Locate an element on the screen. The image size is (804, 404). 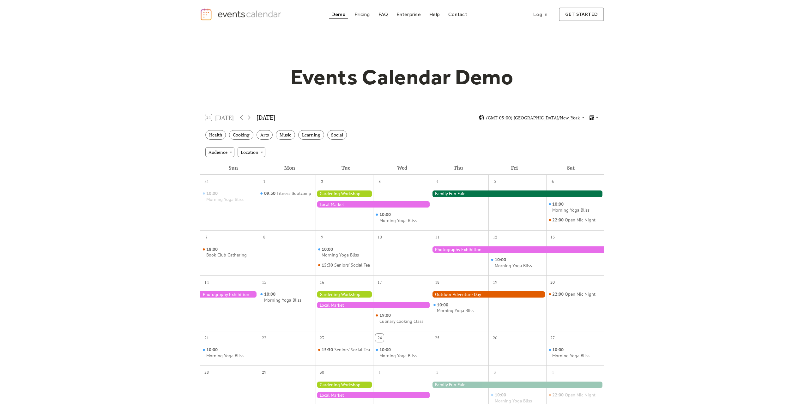
div: Enterprise is located at coordinates (408, 14).